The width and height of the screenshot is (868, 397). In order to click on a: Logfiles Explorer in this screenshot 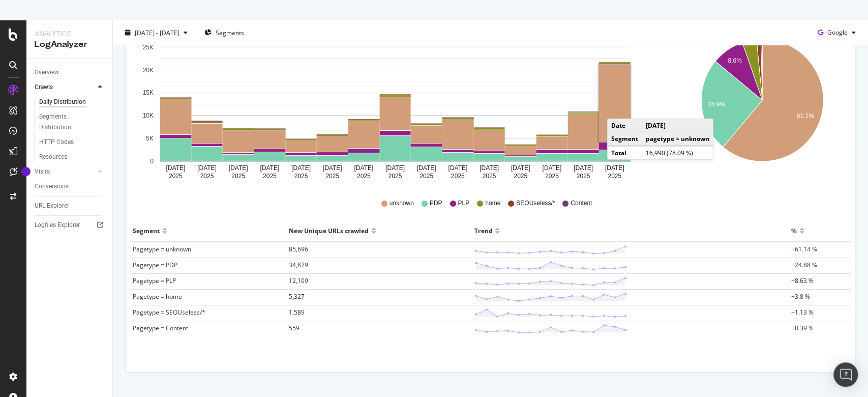, I will do `click(69, 225)`.